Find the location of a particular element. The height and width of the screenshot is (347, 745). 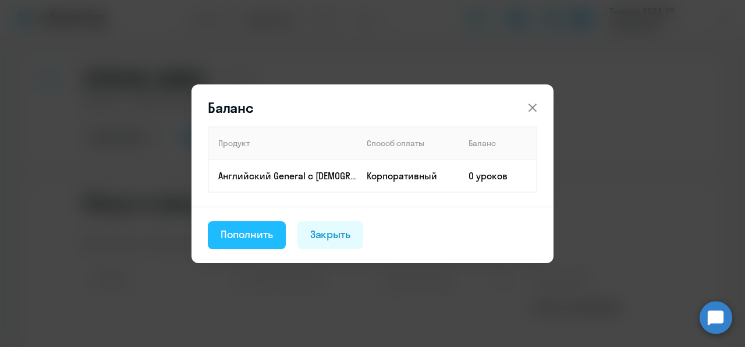

th: Способ оплаты is located at coordinates (408, 143).